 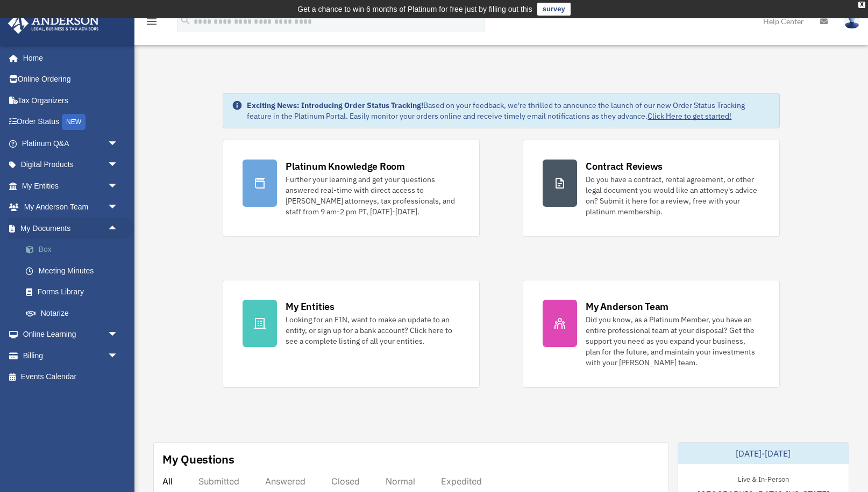 I want to click on div: Get a chance to win 6 months of Platinum for free just by filling out this, so click(x=415, y=9).